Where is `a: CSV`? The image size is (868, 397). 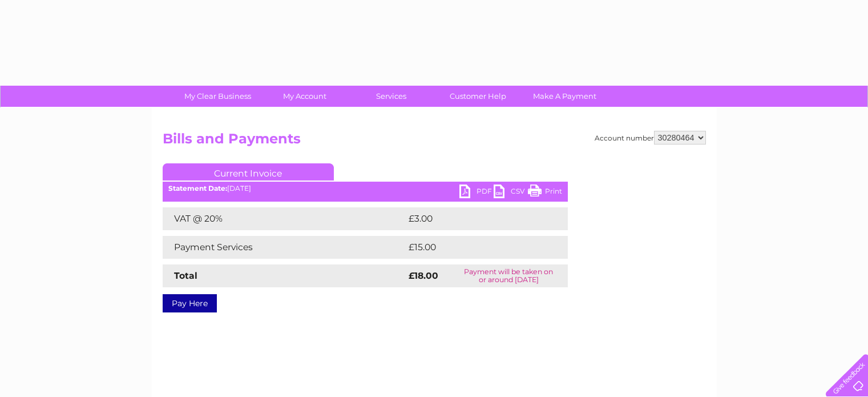
a: CSV is located at coordinates (511, 193).